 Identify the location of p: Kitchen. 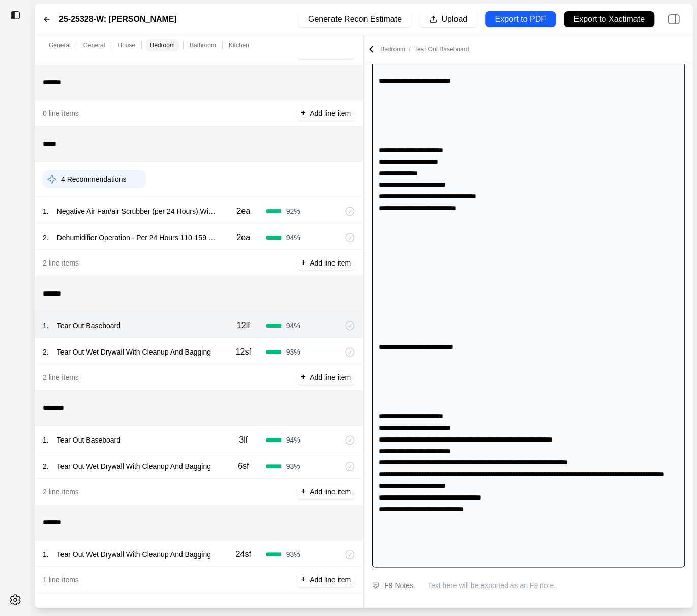
(239, 45).